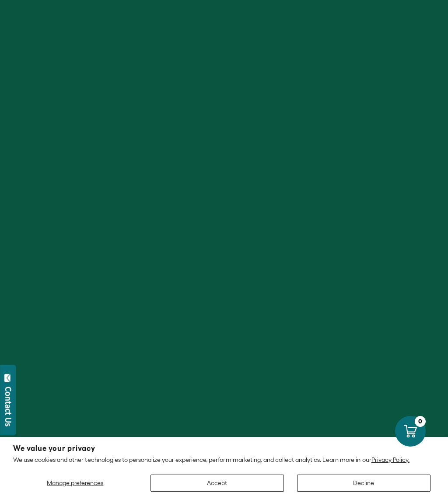  What do you see at coordinates (390, 460) in the screenshot?
I see `a: Privacy Policy.` at bounding box center [390, 460].